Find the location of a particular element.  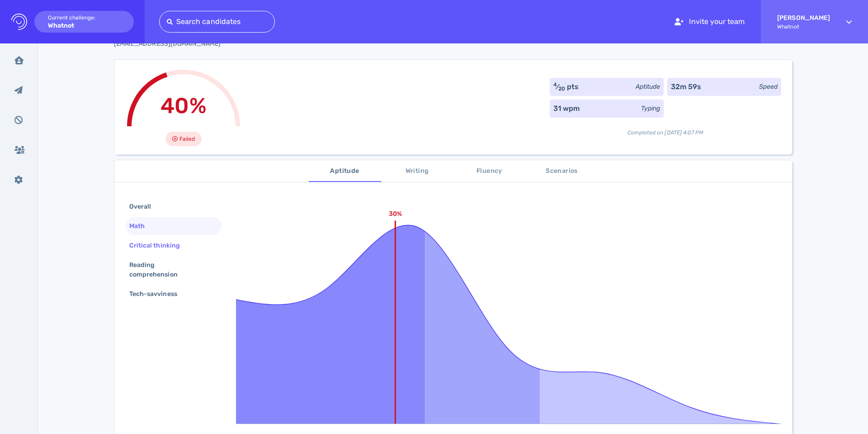

div: Typing is located at coordinates (651, 108).